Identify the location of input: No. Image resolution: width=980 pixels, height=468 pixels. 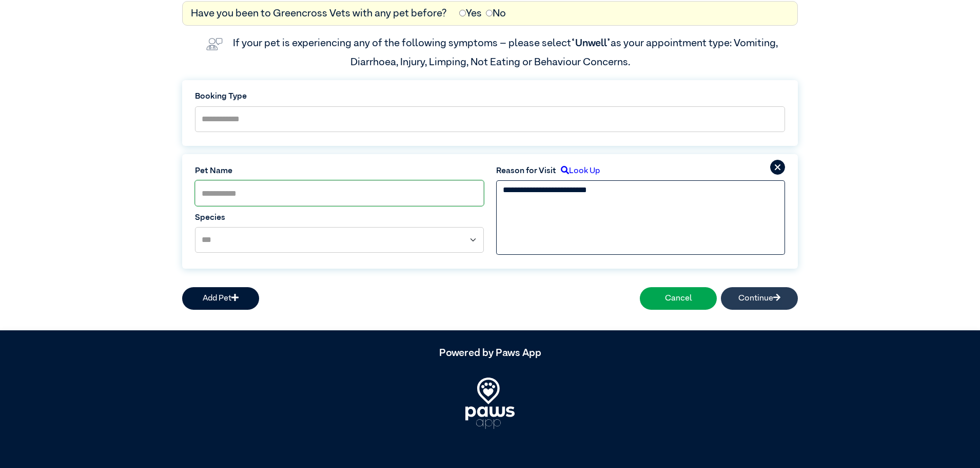
(489, 12).